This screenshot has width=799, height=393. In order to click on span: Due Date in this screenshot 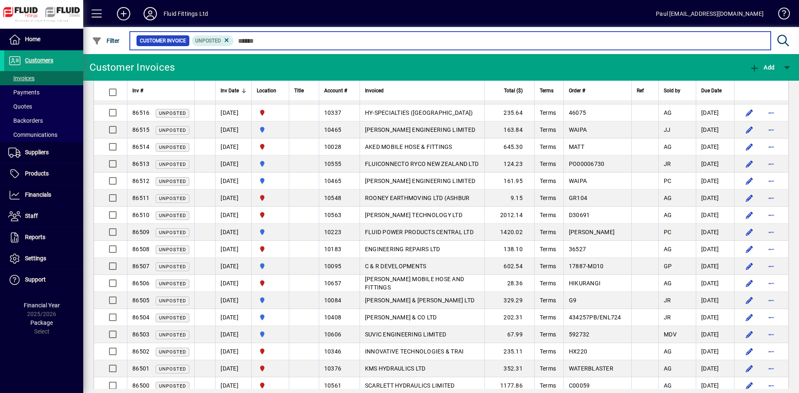, I will do `click(711, 91)`.